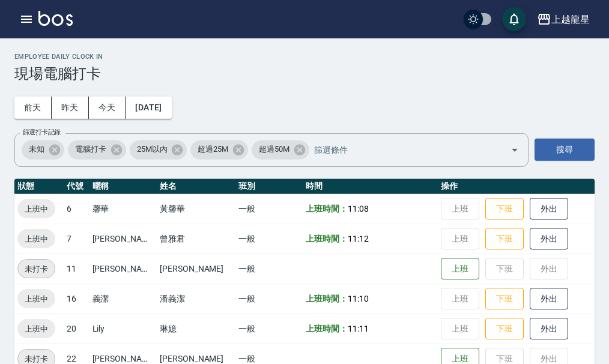  Describe the element at coordinates (56, 18) in the screenshot. I see `img: Logo` at that location.